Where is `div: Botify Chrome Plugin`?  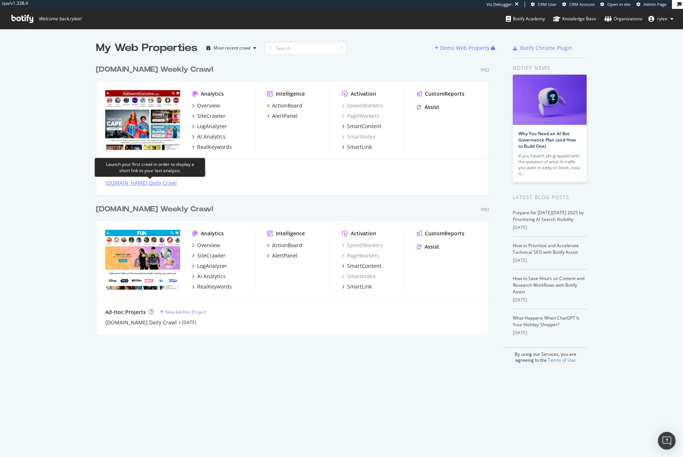
div: Botify Chrome Plugin is located at coordinates (546, 48).